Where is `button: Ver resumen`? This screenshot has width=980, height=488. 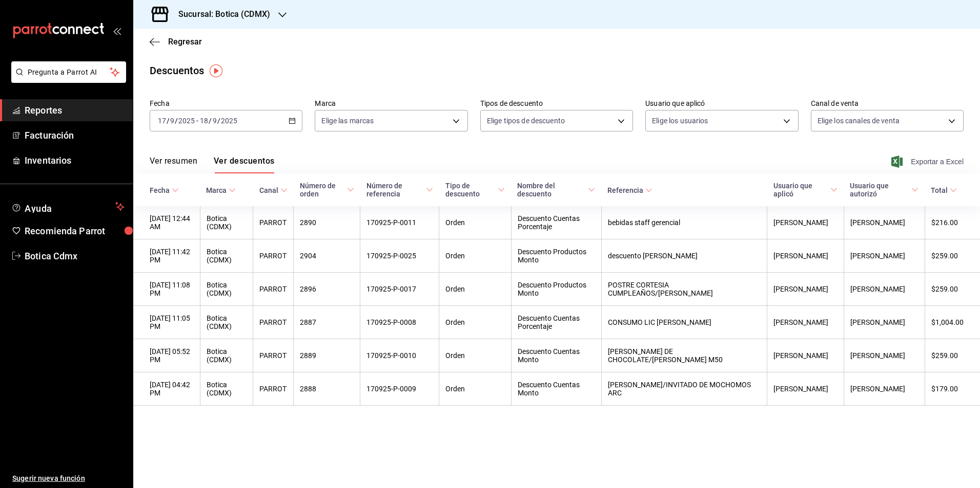 button: Ver resumen is located at coordinates (173, 165).